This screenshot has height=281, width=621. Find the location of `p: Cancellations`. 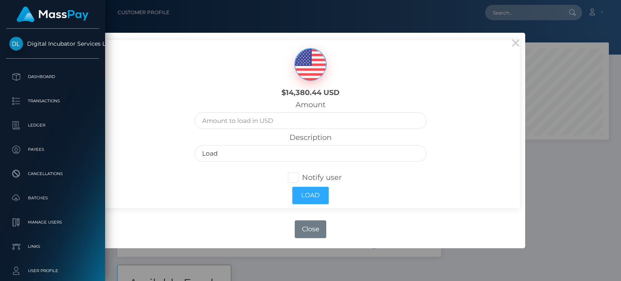

p: Cancellations is located at coordinates (53, 174).